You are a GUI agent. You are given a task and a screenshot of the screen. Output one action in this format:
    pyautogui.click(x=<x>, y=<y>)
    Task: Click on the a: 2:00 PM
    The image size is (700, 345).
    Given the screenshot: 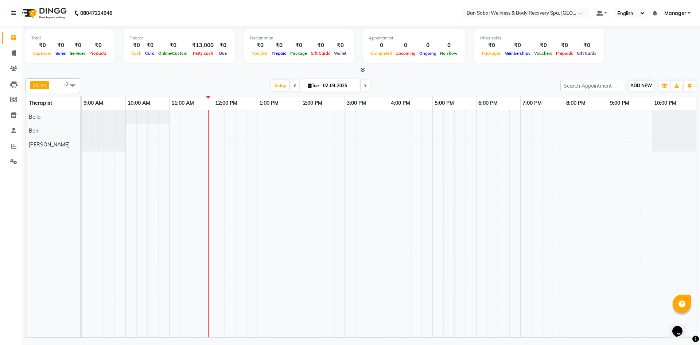 What is the action you would take?
    pyautogui.click(x=312, y=103)
    